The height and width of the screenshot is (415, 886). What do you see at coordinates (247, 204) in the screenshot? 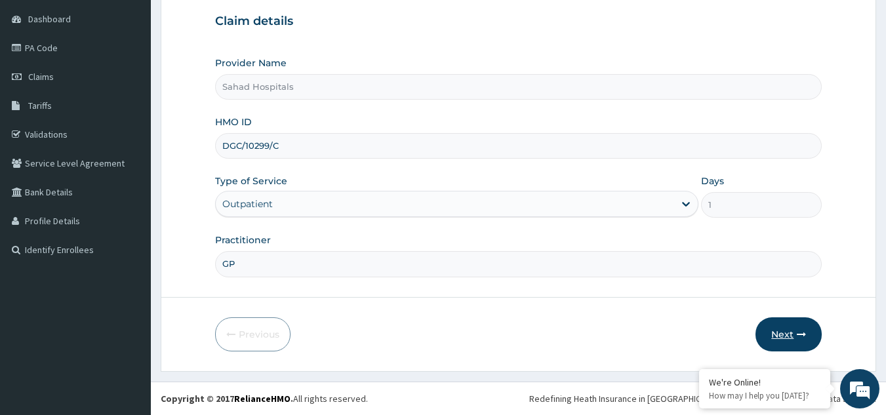
I see `div: Outpatient` at bounding box center [247, 204].